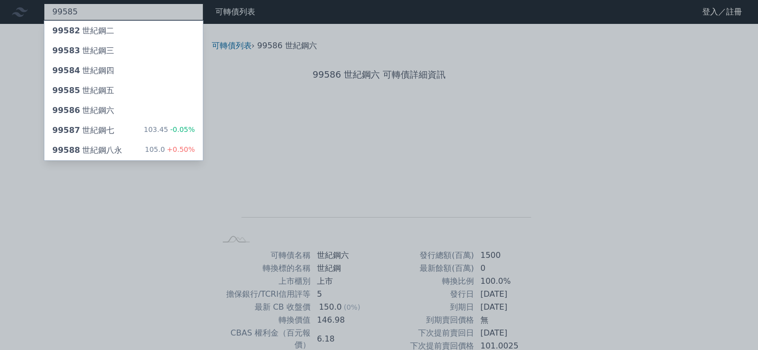  Describe the element at coordinates (87, 150) in the screenshot. I see `div: 世紀鋼八永` at that location.